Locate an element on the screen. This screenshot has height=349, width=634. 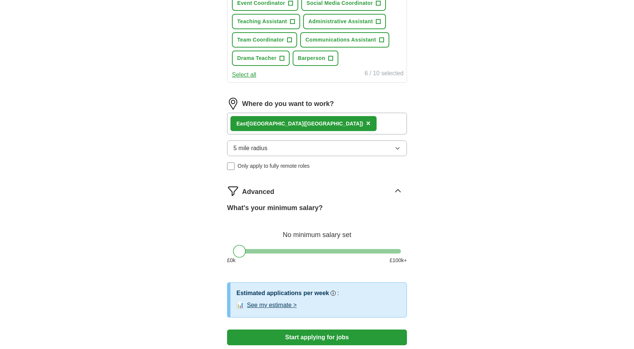
input: Only apply to fully remote roles is located at coordinates (231, 166).